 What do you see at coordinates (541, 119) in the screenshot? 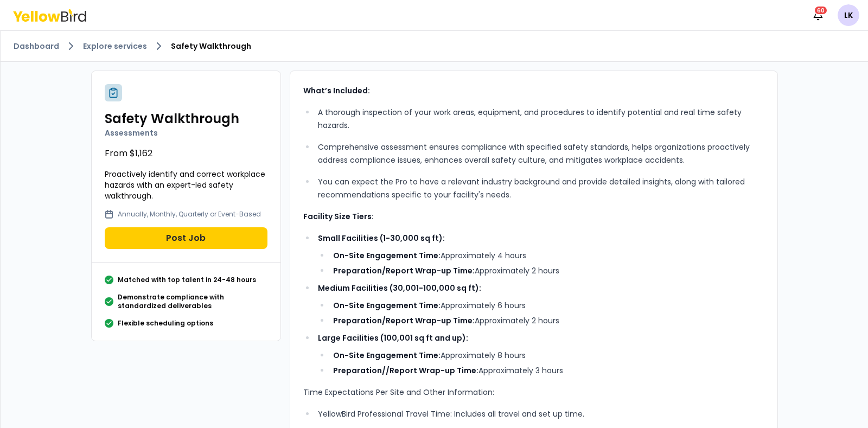
I see `p: A thorough inspection of your work areas, equipment, and procedures to identify potential and rea...` at bounding box center [541, 119].